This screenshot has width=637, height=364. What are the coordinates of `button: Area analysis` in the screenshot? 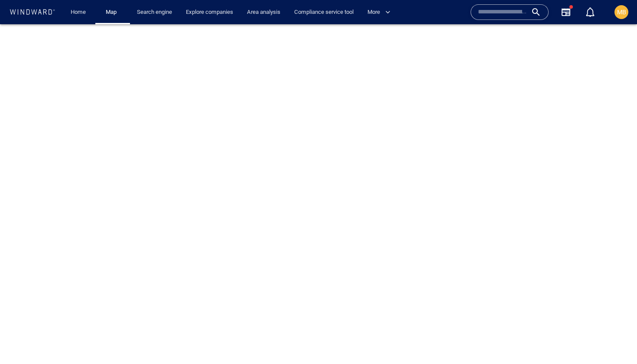 It's located at (263, 12).